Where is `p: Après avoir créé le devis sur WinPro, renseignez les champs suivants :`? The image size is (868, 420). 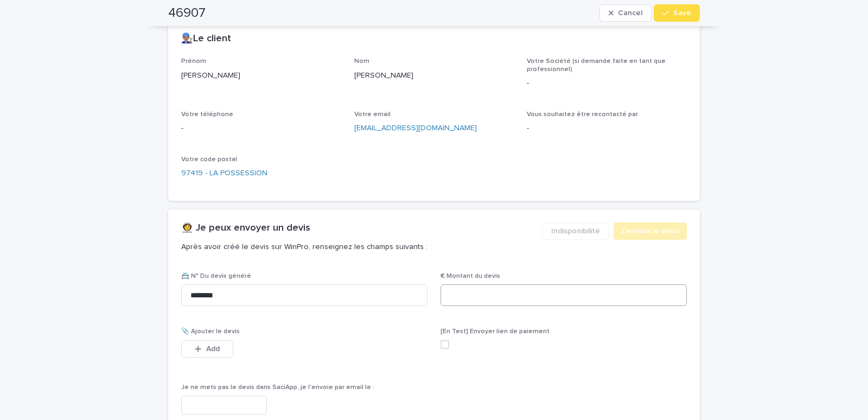 p: Après avoir créé le devis sur WinPro, renseignez les champs suivants : is located at coordinates (357, 247).